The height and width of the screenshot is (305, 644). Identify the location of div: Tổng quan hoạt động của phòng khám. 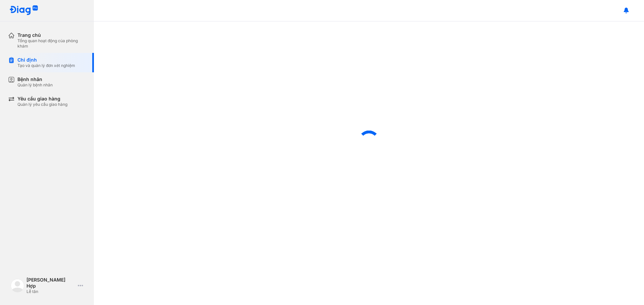
(52, 43).